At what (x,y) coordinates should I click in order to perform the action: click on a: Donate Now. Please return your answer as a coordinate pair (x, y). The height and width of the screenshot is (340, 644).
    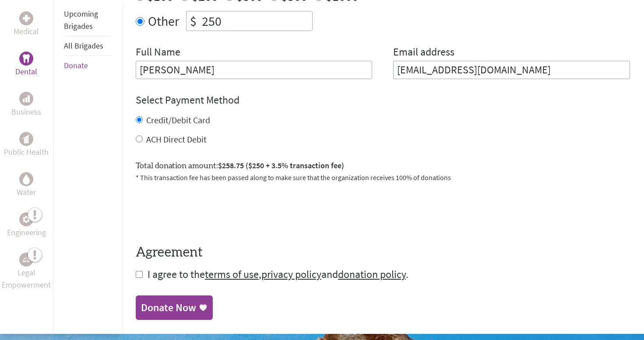
    Looking at the image, I should click on (174, 308).